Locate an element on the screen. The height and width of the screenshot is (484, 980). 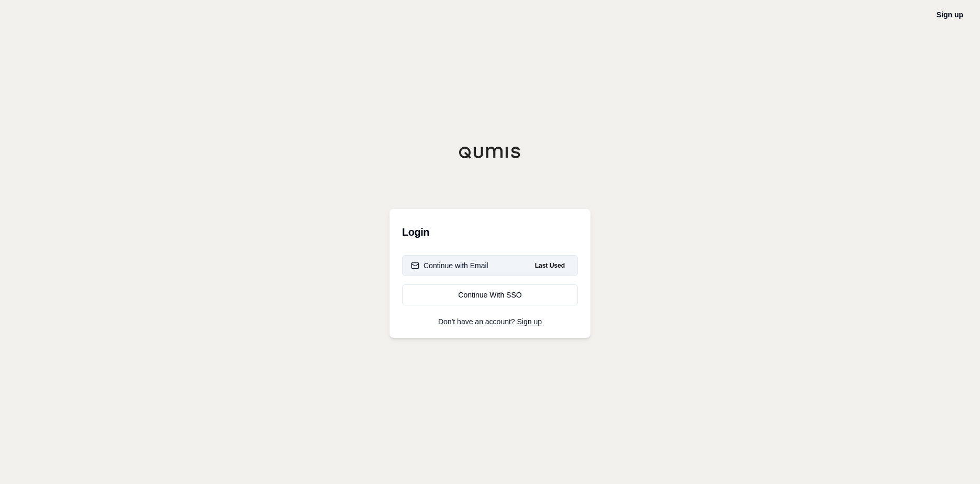
a: Continue With SSO is located at coordinates (490, 295).